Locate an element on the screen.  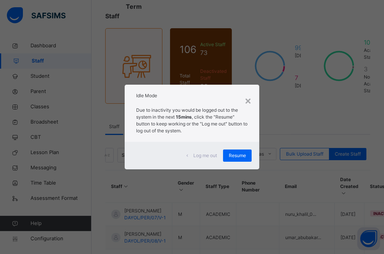
span: Resume is located at coordinates (237, 155).